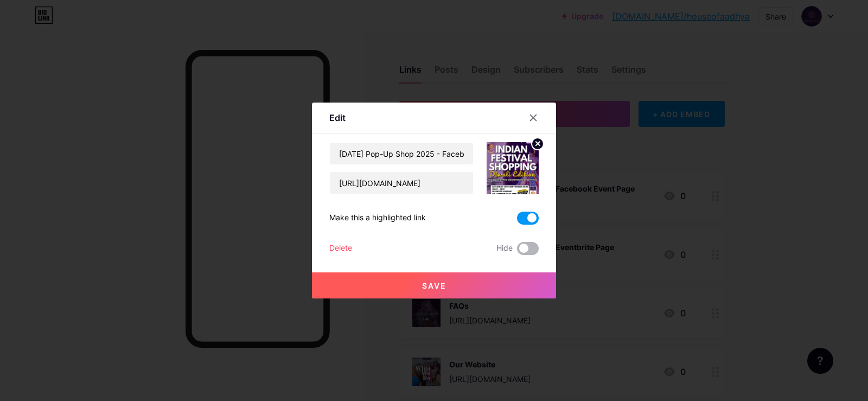 The image size is (868, 401). What do you see at coordinates (401, 154) in the screenshot?
I see `input: Title` at bounding box center [401, 154].